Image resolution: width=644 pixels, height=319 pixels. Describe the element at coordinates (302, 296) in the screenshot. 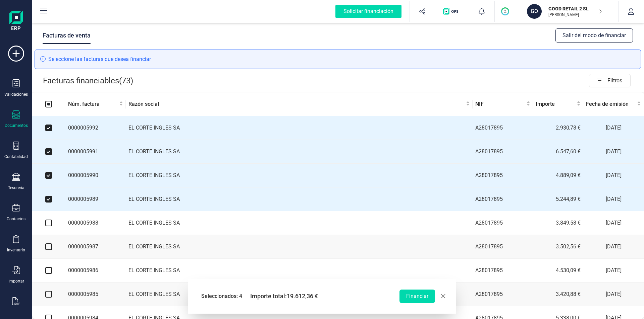

I see `span: 19.612,36 €` at that location.